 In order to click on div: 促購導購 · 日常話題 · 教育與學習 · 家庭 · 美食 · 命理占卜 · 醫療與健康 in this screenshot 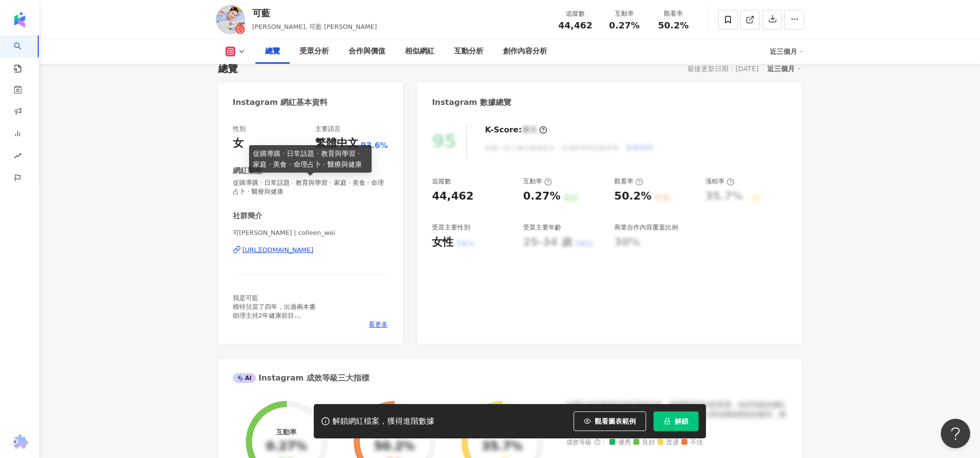, I will do `click(311, 159)`.